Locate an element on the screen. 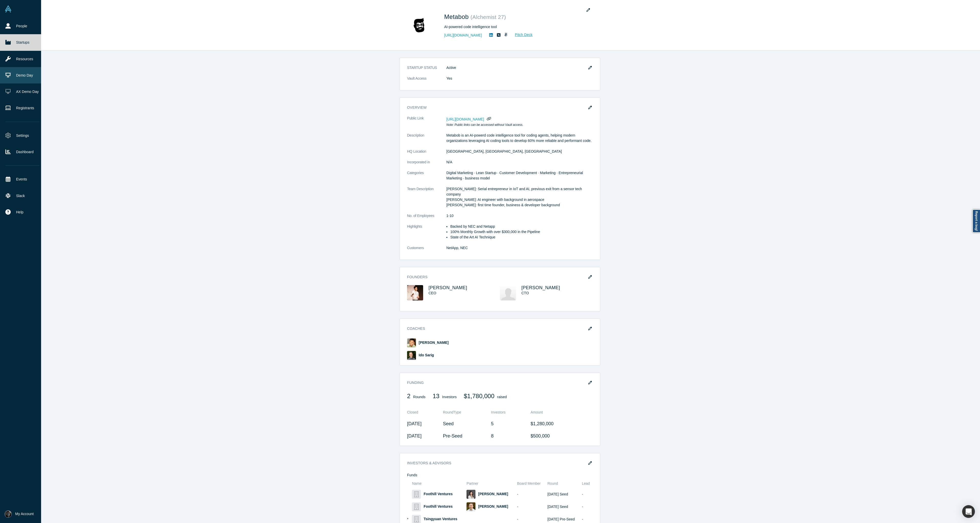 This screenshot has height=523, width=980. li: State of the Art AI Technique is located at coordinates (522, 237).